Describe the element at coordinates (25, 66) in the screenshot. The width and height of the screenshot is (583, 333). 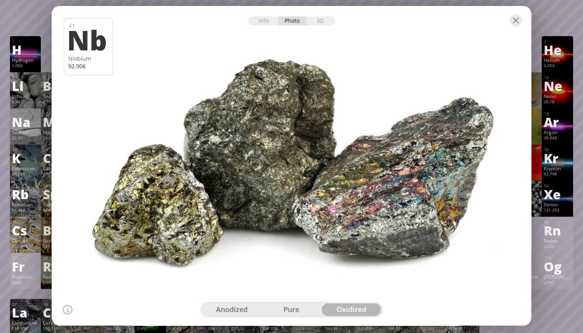
I see `div: 1.008` at that location.